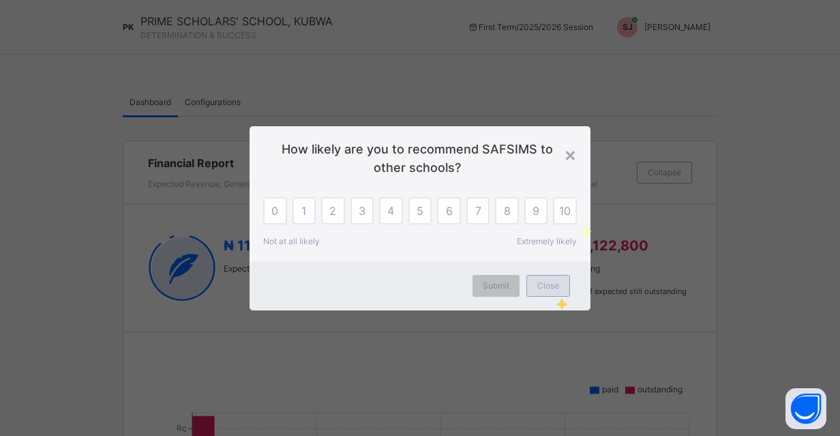 The width and height of the screenshot is (840, 436). Describe the element at coordinates (547, 241) in the screenshot. I see `span: Extremely likely` at that location.